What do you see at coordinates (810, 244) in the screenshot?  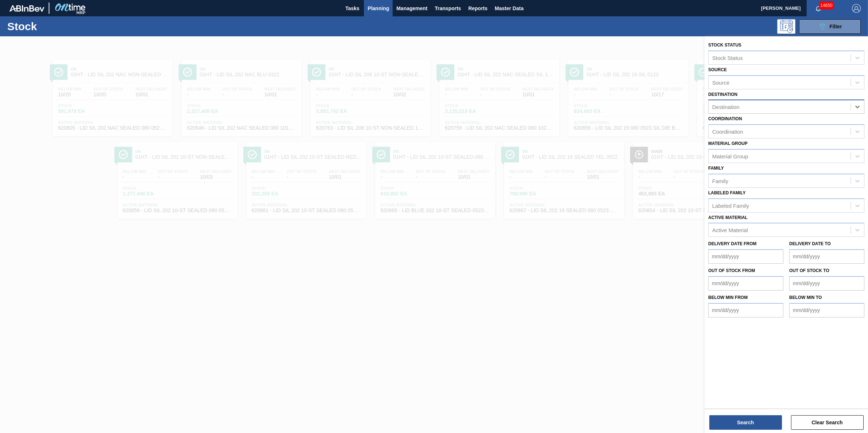 I see `label: Delivery Date to` at bounding box center [810, 244].